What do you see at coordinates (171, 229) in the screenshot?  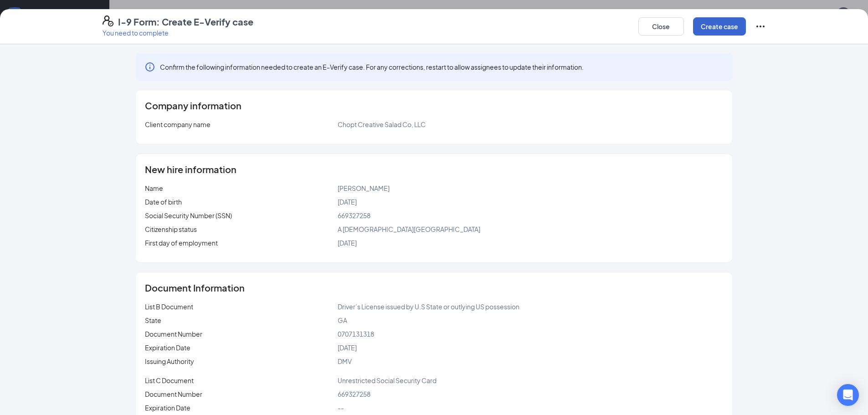 I see `span: Citizenship status` at bounding box center [171, 229].